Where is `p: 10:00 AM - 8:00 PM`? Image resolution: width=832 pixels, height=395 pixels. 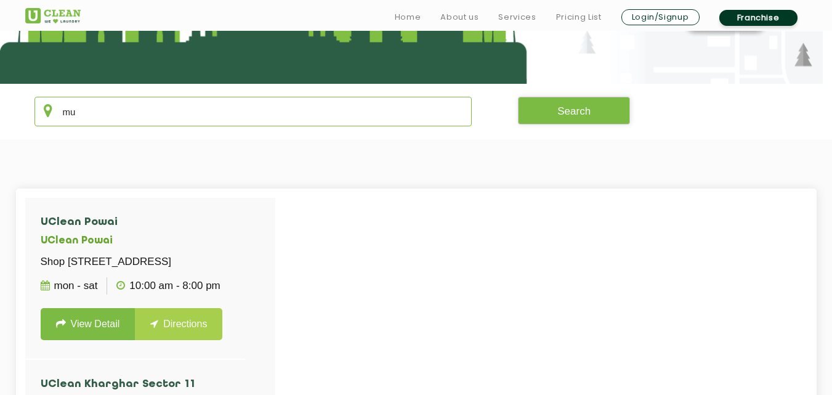 p: 10:00 AM - 8:00 PM is located at coordinates (168, 286).